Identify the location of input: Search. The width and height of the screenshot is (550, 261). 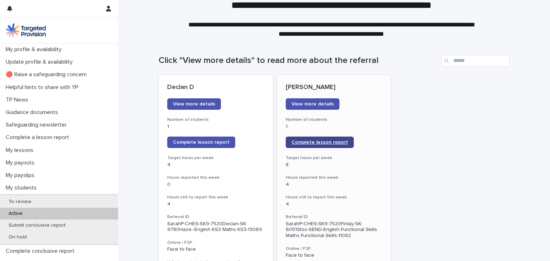
(476, 61).